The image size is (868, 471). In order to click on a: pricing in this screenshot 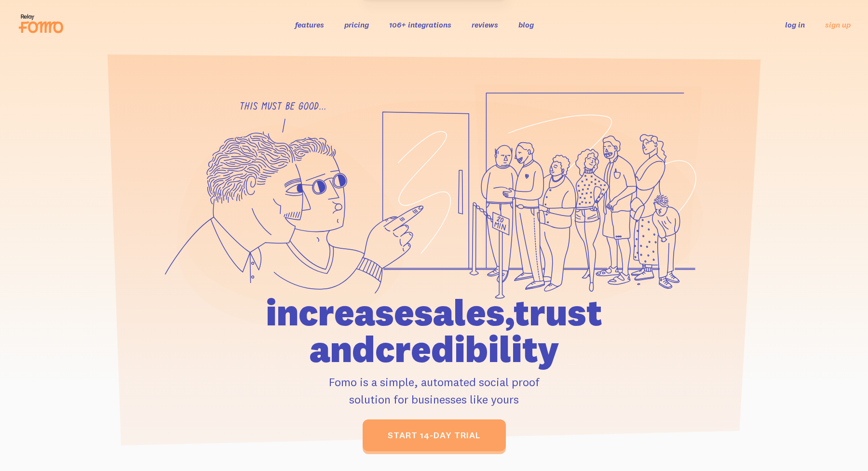, I will do `click(356, 25)`.